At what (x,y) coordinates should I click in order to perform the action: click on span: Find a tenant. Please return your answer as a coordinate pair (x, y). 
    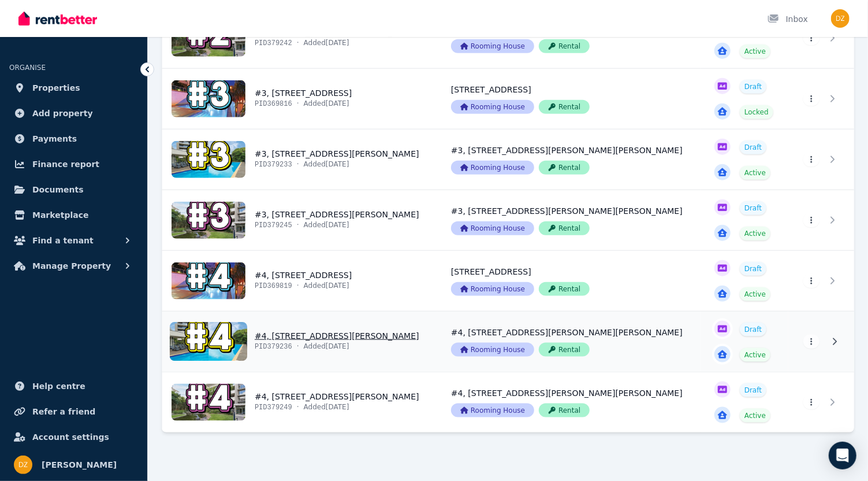
    Looking at the image, I should click on (63, 240).